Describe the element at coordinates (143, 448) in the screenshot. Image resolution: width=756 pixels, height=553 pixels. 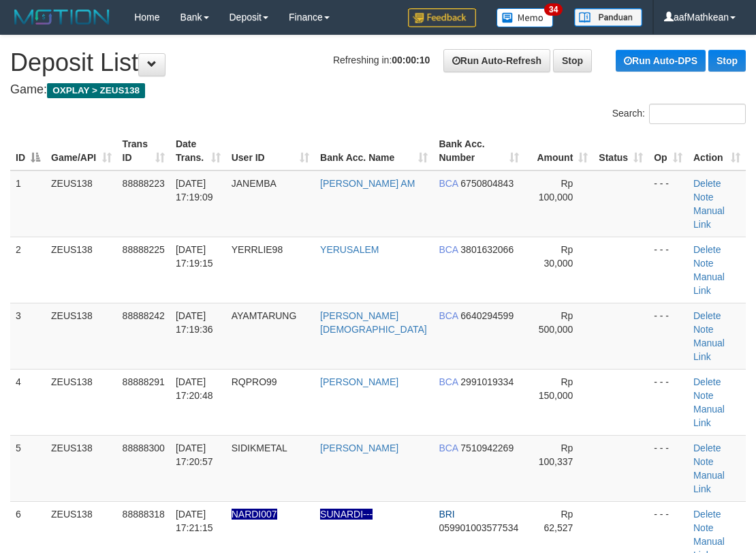
I see `span: 88888300` at that location.